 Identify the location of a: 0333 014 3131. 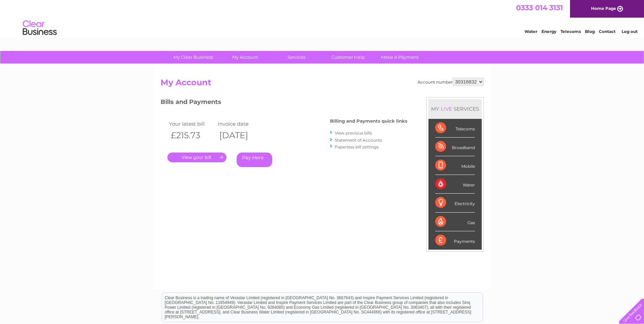
(539, 7).